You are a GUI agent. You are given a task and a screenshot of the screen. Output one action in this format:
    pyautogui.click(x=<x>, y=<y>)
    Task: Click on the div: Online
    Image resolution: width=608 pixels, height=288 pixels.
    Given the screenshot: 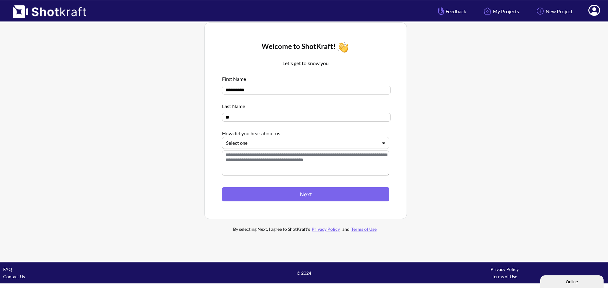 What is the action you would take?
    pyautogui.click(x=32, y=8)
    